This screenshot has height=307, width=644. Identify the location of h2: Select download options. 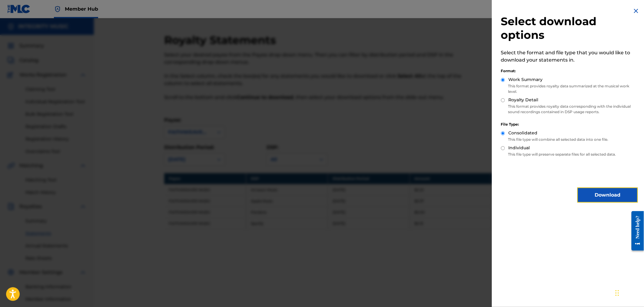
(569, 28).